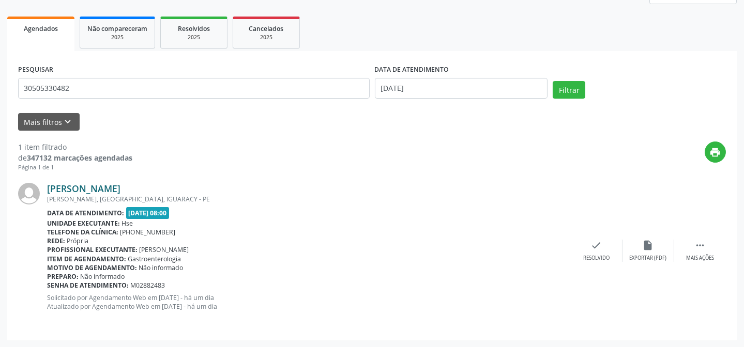 The image size is (744, 347). I want to click on i: insert_drive_file, so click(648, 245).